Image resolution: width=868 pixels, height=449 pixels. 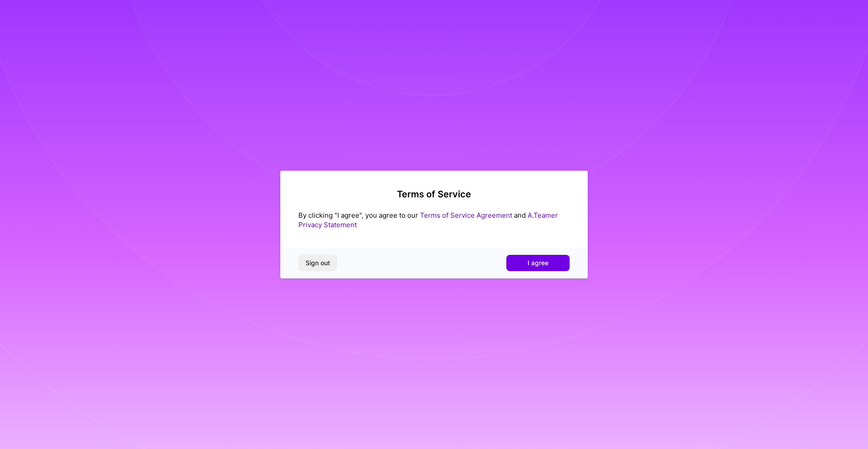 What do you see at coordinates (466, 215) in the screenshot?
I see `a: Terms of Service Agreement` at bounding box center [466, 215].